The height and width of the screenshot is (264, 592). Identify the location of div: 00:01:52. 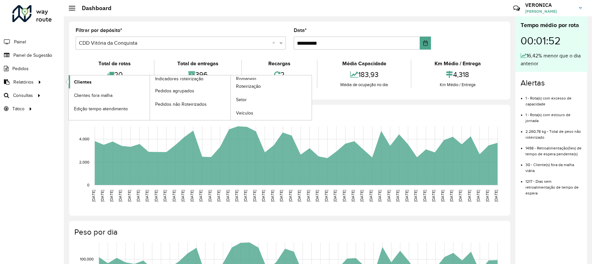
(551, 41).